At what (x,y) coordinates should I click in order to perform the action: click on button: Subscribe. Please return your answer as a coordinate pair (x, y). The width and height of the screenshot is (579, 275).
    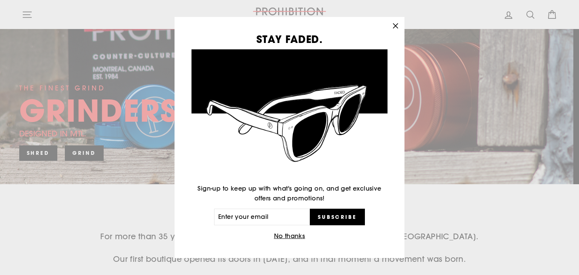
    Looking at the image, I should click on (337, 217).